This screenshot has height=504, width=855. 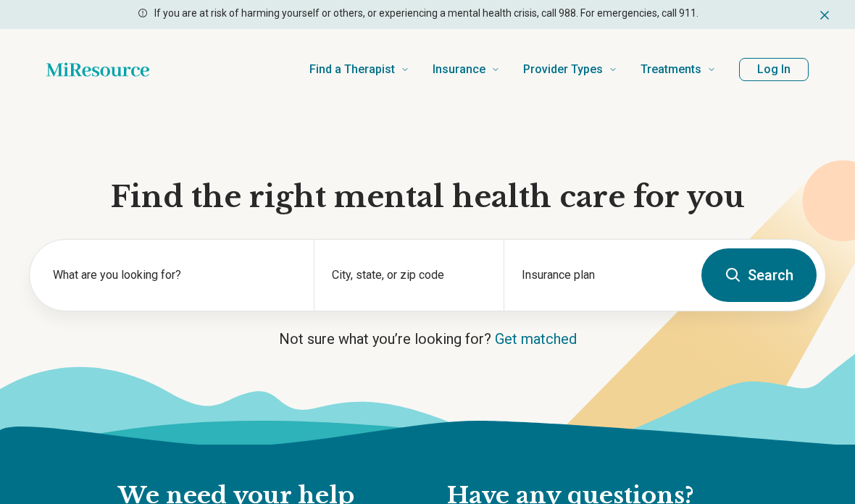 I want to click on button: Search, so click(x=759, y=275).